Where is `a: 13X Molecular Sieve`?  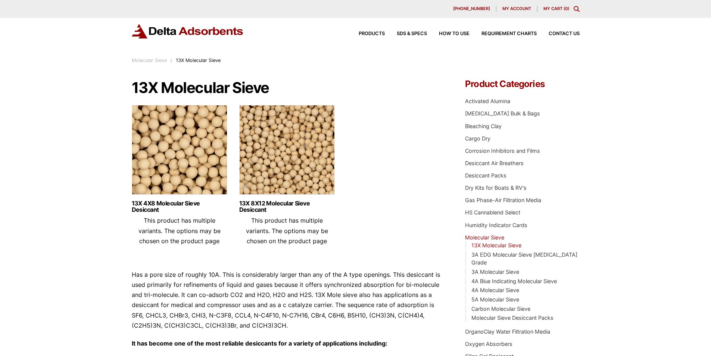 a: 13X Molecular Sieve is located at coordinates (497, 245).